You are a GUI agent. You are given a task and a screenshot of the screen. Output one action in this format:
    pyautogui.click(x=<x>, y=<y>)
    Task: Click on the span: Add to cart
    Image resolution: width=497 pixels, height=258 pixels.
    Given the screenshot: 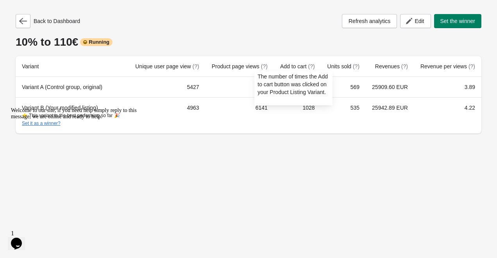 What is the action you would take?
    pyautogui.click(x=297, y=66)
    